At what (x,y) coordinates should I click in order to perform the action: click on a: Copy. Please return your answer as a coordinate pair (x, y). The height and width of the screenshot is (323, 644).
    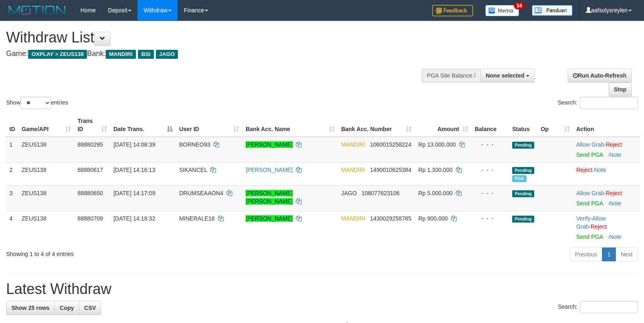
    Looking at the image, I should click on (66, 308).